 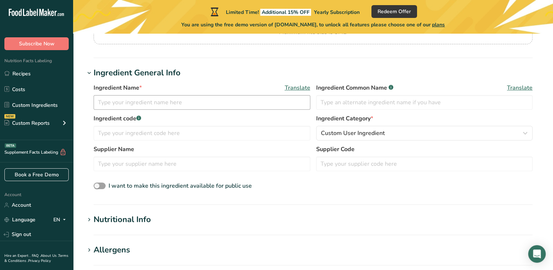 I want to click on span: Custom User Ingredient, so click(x=353, y=133).